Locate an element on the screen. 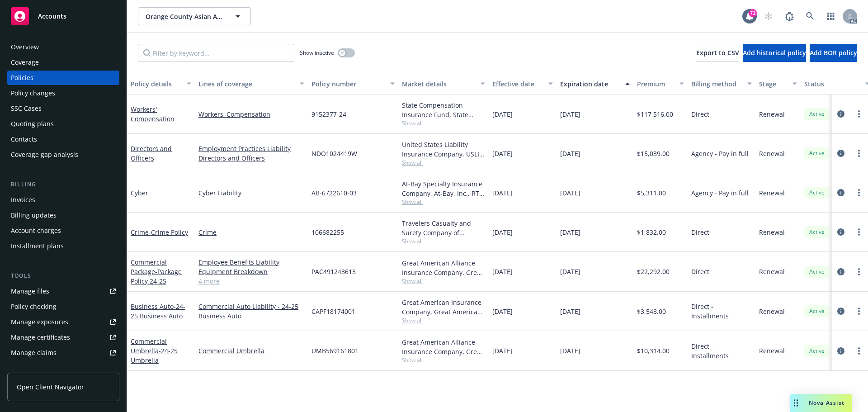 This screenshot has width=868, height=412. a: Accounts is located at coordinates (64, 16).